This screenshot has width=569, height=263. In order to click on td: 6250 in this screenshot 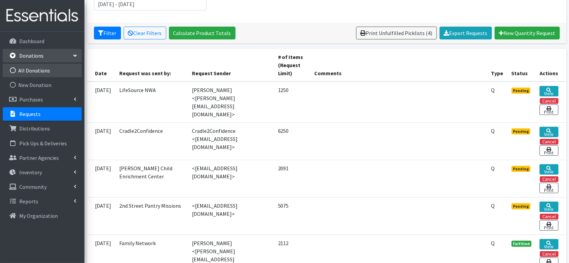, I will do `click(292, 141)`.